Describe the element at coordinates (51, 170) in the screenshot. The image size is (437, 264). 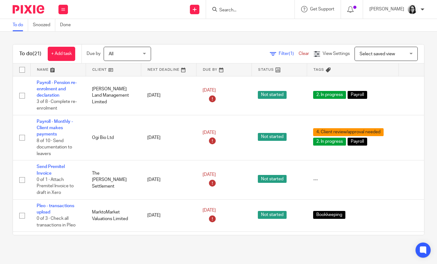
I see `a: Send Premitel Invoice` at that location.